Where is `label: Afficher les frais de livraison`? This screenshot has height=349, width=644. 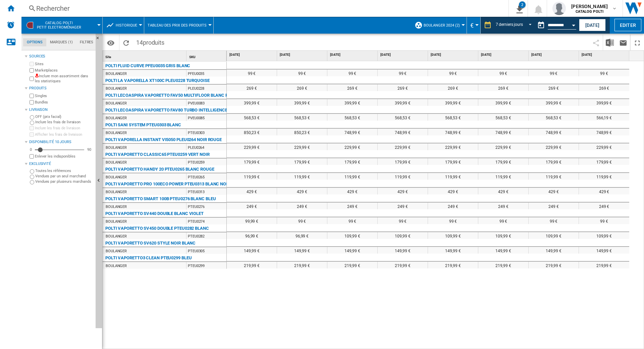
label: Afficher les frais de livraison is located at coordinates (64, 134).